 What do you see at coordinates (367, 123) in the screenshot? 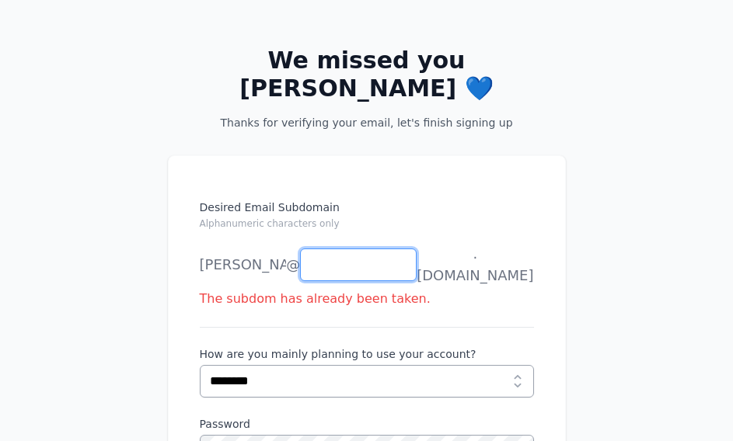
I see `p: Thanks for verifying your email, let's finish signing up` at bounding box center [367, 123].